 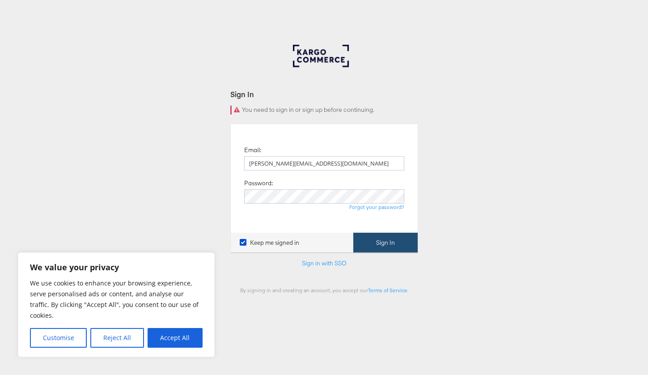 I want to click on p: We value your privacy, so click(x=116, y=267).